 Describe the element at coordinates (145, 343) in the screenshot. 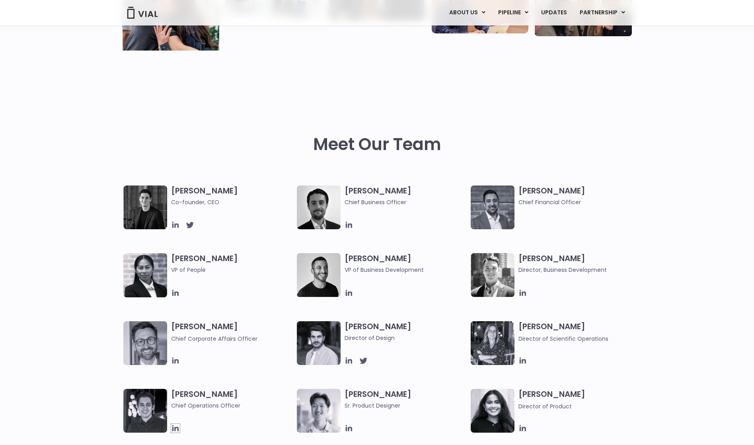

I see `img: Paolo-M` at that location.